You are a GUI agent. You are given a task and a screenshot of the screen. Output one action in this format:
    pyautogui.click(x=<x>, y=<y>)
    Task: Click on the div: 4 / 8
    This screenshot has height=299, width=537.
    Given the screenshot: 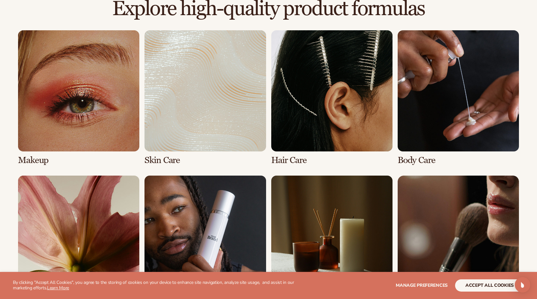 What is the action you would take?
    pyautogui.click(x=459, y=98)
    